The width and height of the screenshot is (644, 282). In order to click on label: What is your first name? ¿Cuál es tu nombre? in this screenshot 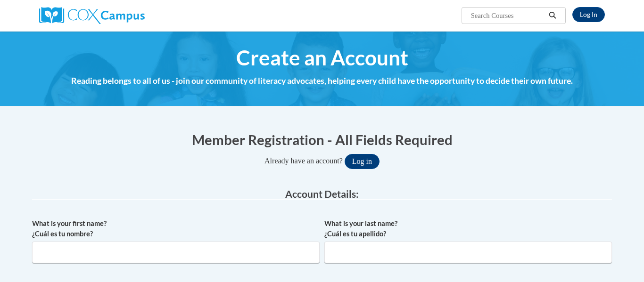, I will do `click(176, 229)`.